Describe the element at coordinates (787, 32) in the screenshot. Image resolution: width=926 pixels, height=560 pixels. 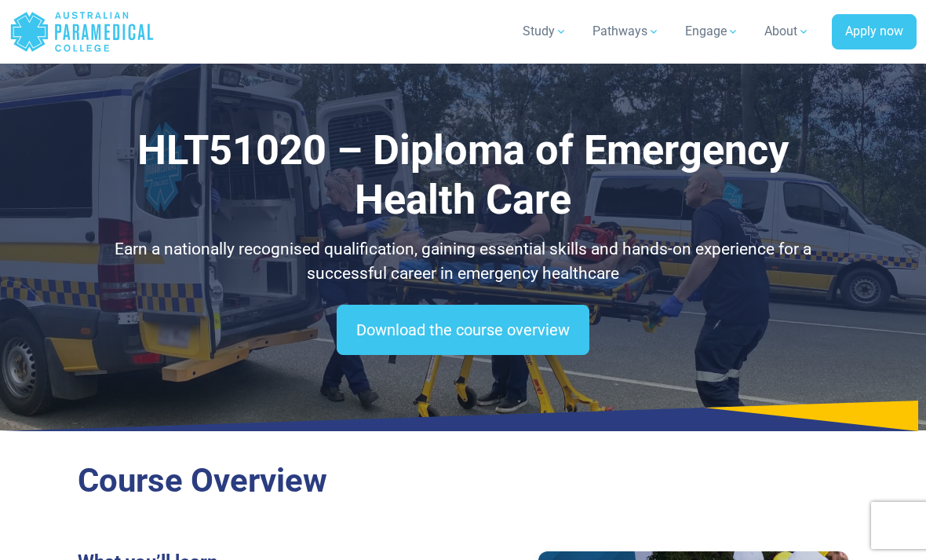
I see `a: About` at that location.